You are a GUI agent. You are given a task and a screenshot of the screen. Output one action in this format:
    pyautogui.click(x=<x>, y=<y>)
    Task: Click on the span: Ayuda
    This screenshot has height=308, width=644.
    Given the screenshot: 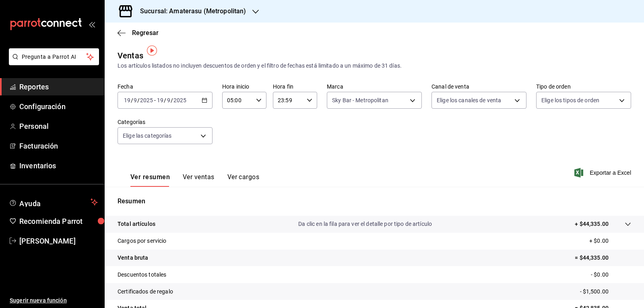 What is the action you would take?
    pyautogui.click(x=53, y=202)
    